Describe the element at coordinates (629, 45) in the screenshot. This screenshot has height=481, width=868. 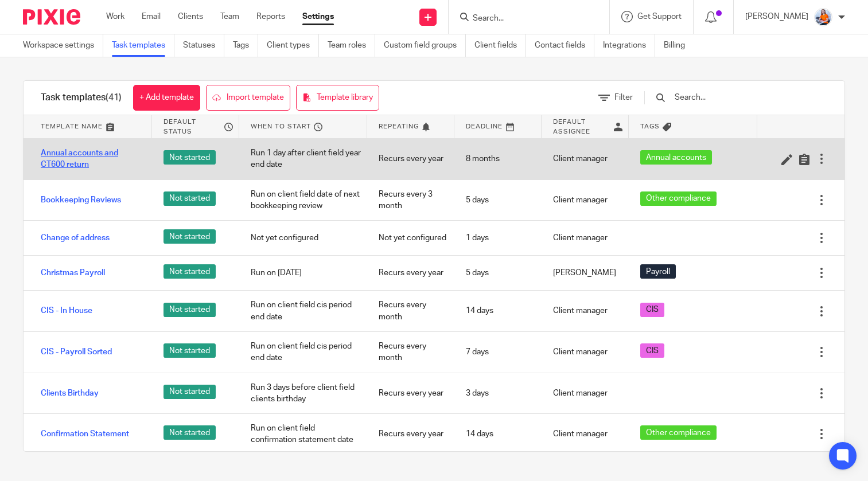
I see `a: Integrations` at that location.